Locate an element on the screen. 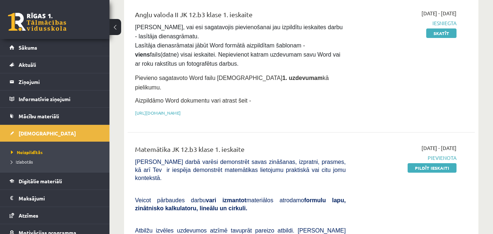 Image resolution: width=493 pixels, height=234 pixels. a: Neizpildītās is located at coordinates (57, 152).